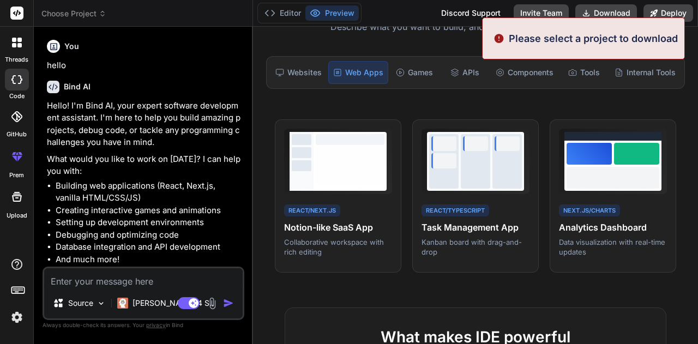  Describe the element at coordinates (101, 303) in the screenshot. I see `img: Pick Models` at that location.